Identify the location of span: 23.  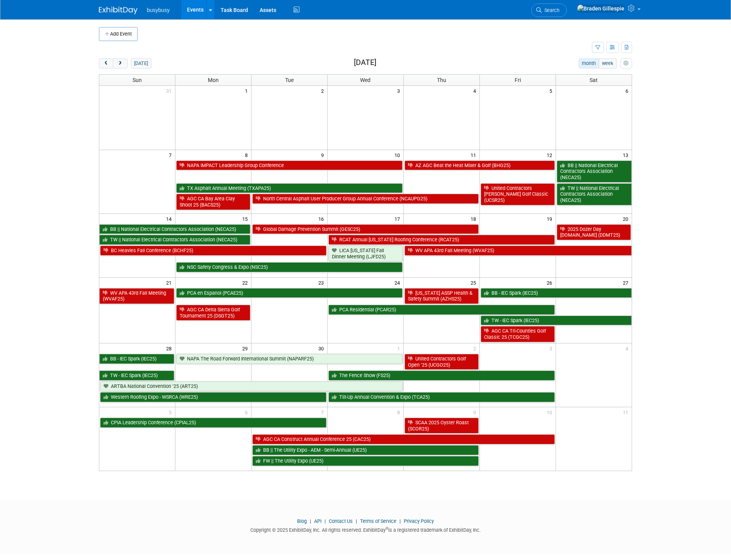
(322, 282).